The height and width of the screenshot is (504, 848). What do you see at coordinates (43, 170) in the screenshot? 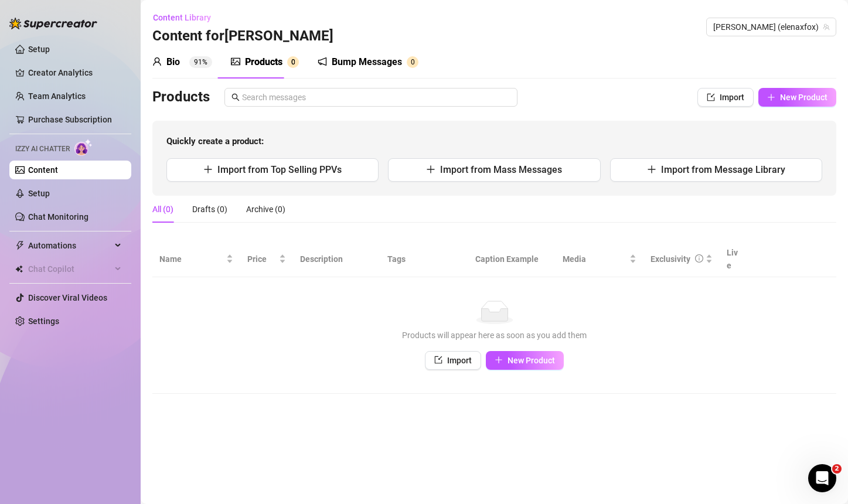
I see `a: Content` at bounding box center [43, 170].